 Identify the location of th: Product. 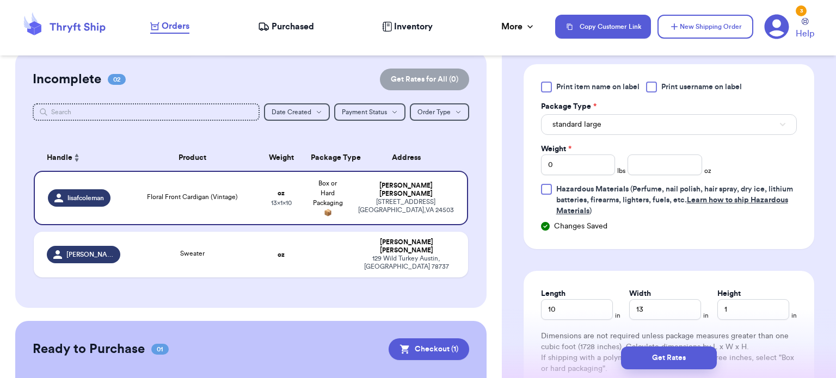
(192, 158).